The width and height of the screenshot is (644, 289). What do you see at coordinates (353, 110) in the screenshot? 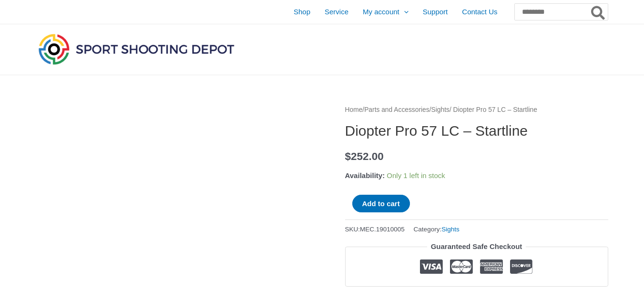
I see `a: Home` at bounding box center [353, 110].